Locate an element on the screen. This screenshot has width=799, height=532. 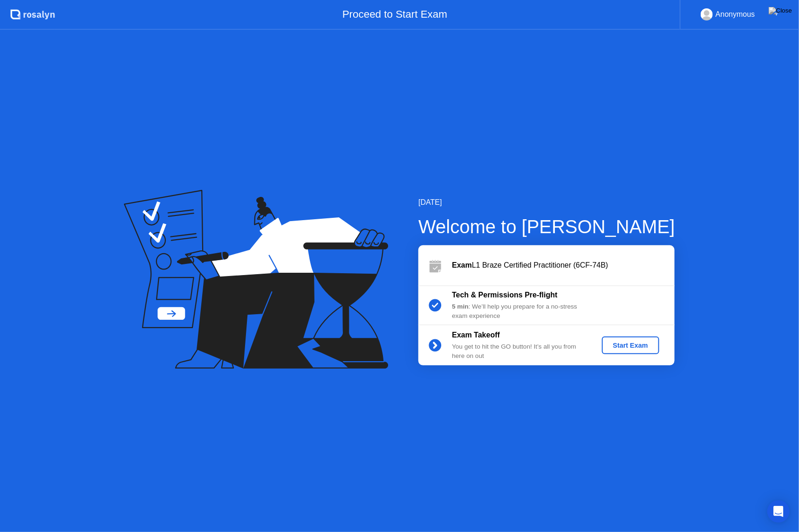
button: Start Exam is located at coordinates (631, 345).